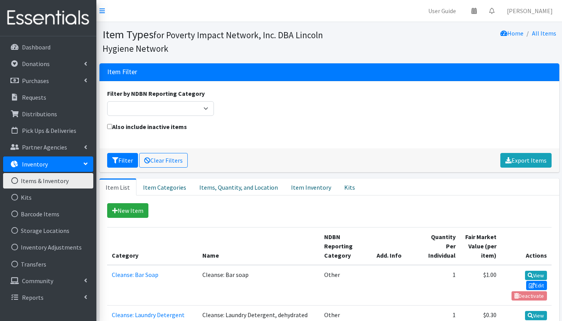  What do you see at coordinates (239, 187) in the screenshot?
I see `a: Items, Quantity, and Location` at bounding box center [239, 187].